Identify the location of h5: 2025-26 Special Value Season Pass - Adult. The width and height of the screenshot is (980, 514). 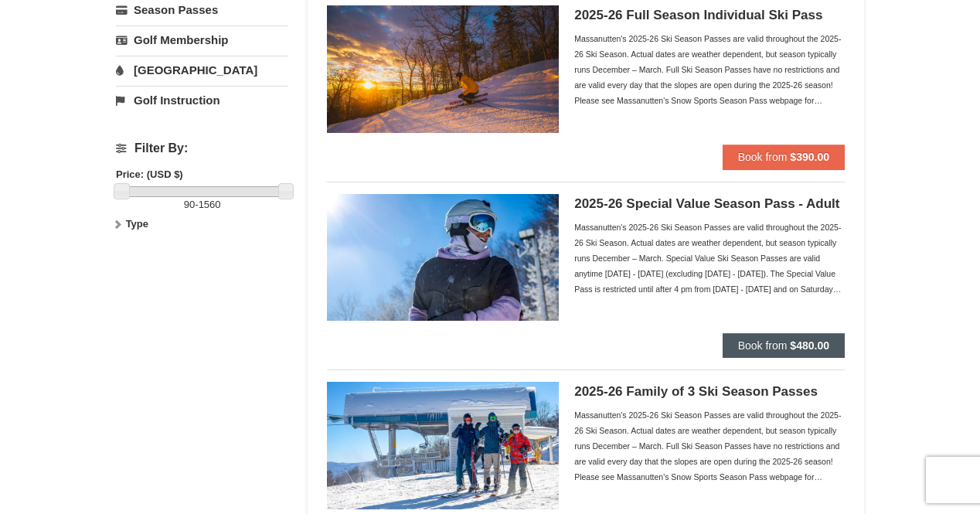
(710, 204).